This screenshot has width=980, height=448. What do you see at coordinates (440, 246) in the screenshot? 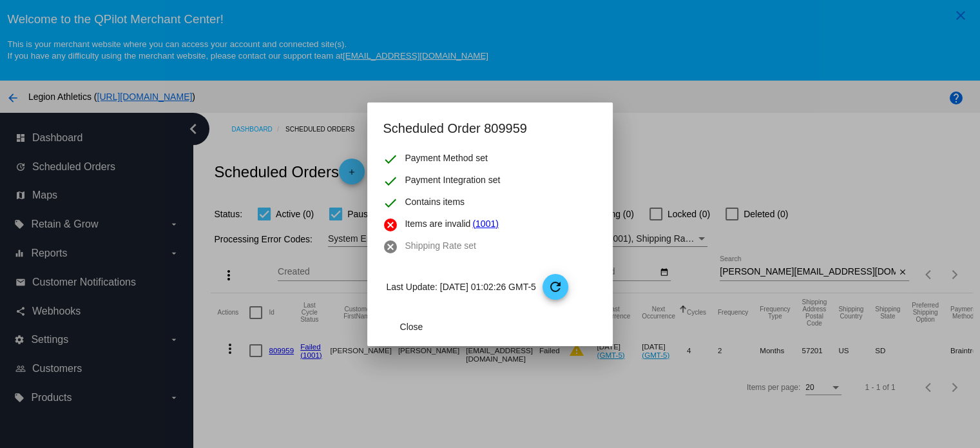
I see `span: Shipping Rate set` at bounding box center [440, 246].